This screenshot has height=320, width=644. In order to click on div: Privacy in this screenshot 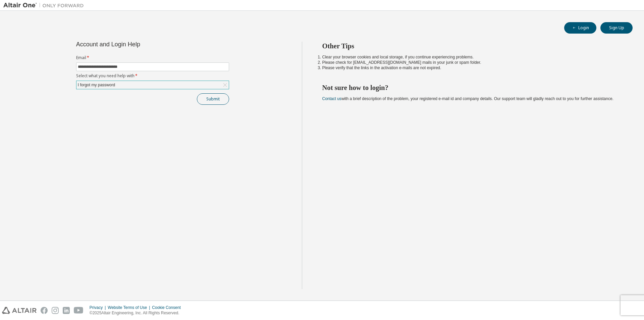, I will do `click(99, 308)`.